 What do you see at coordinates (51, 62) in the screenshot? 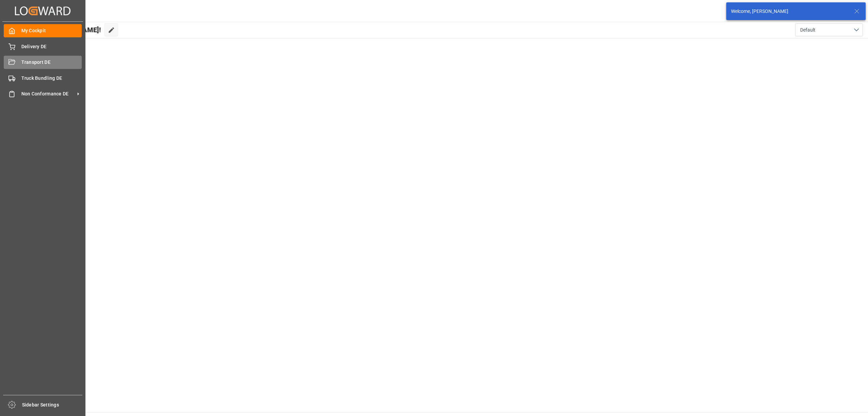
I see `span: Transport DE` at bounding box center [51, 62].